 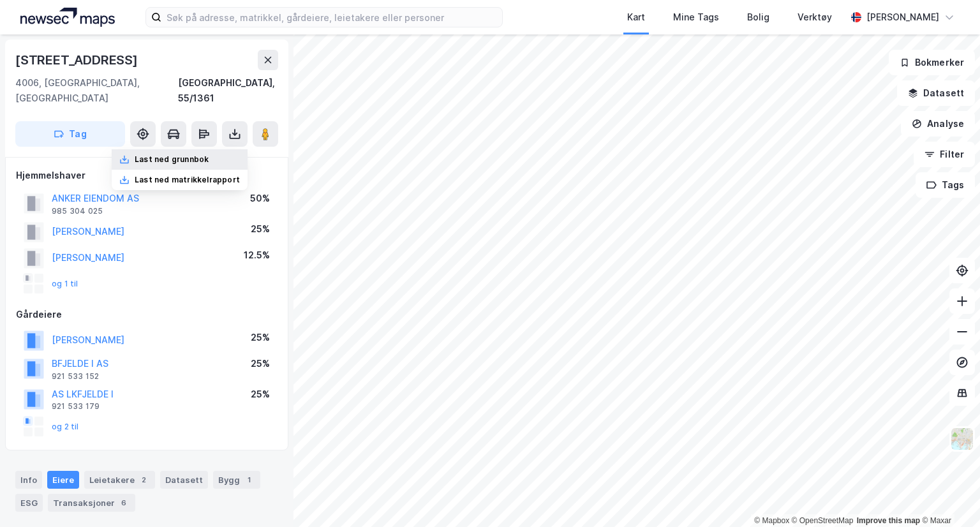 What do you see at coordinates (76, 377) in the screenshot?
I see `div: 921 533 152` at bounding box center [76, 377].